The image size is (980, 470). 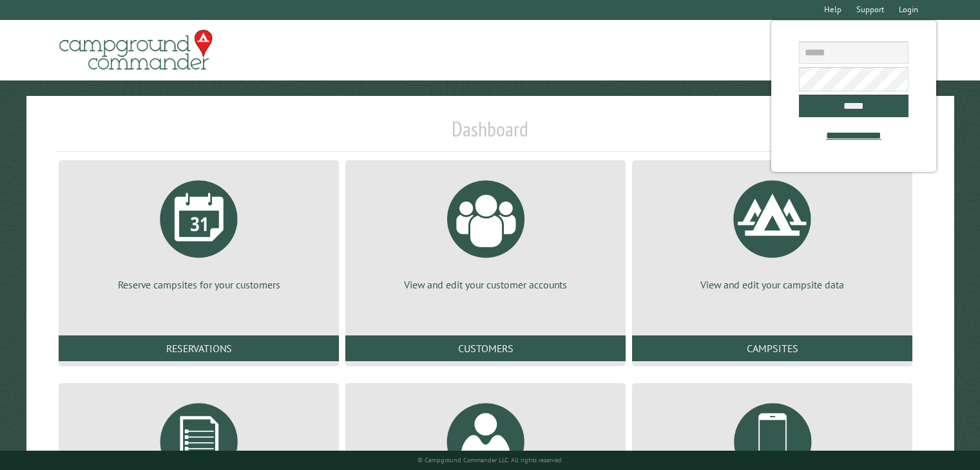 What do you see at coordinates (772, 349) in the screenshot?
I see `a: Campsites` at bounding box center [772, 349].